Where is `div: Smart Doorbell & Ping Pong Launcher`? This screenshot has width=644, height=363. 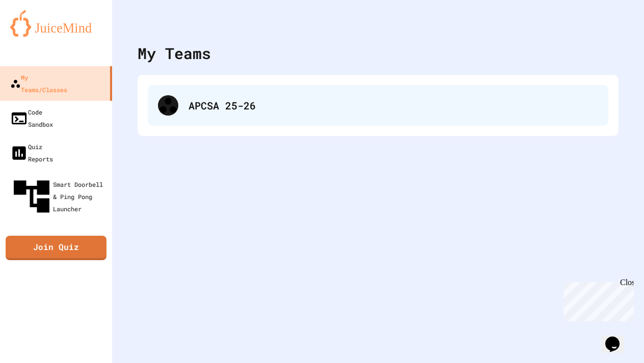
div: Smart Doorbell & Ping Pong Launcher is located at coordinates (59, 196).